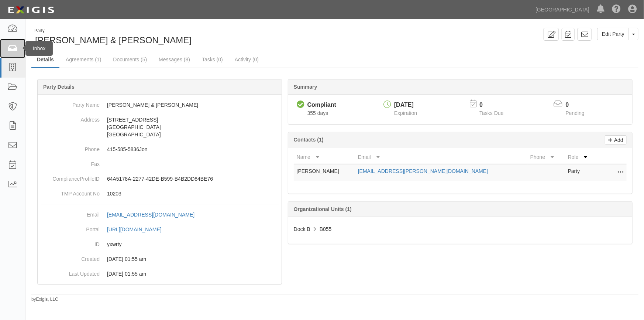 The image size is (644, 320). What do you see at coordinates (59, 87) in the screenshot?
I see `b: Party Details` at bounding box center [59, 87].